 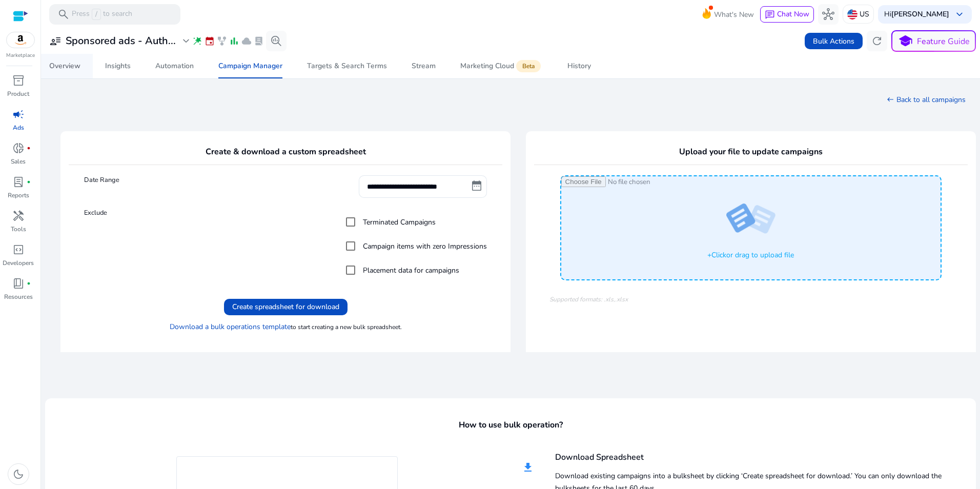 What do you see at coordinates (829, 15) in the screenshot?
I see `button: hub` at bounding box center [829, 15].